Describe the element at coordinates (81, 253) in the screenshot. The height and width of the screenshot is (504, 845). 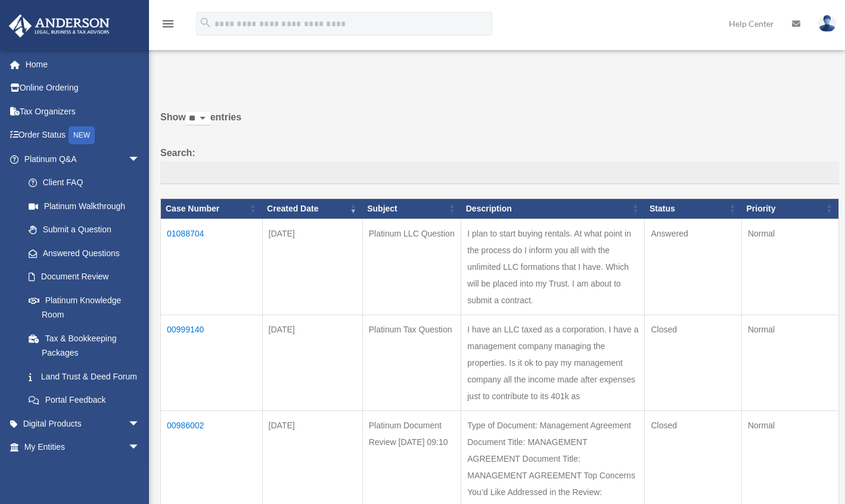
I see `a: Answered Questions` at that location.